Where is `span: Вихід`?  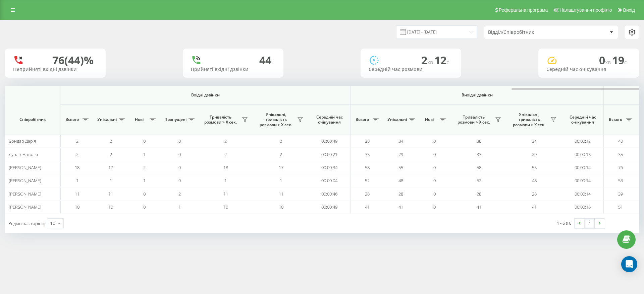 span: Вихід is located at coordinates (629, 10).